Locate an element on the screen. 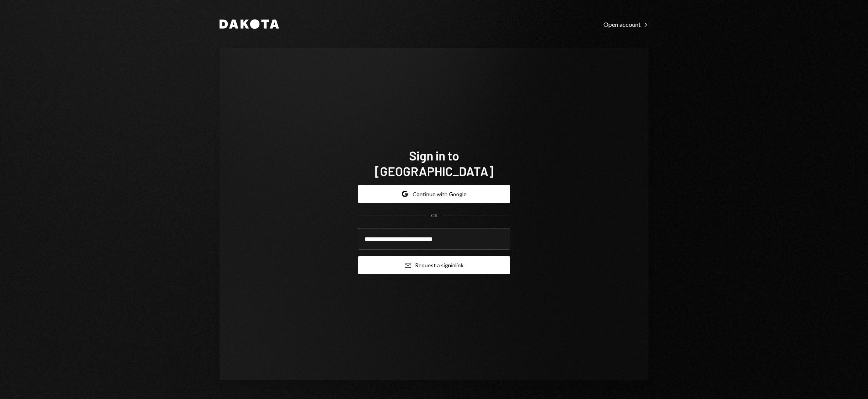 This screenshot has width=868, height=399. div: Open account is located at coordinates (626, 25).